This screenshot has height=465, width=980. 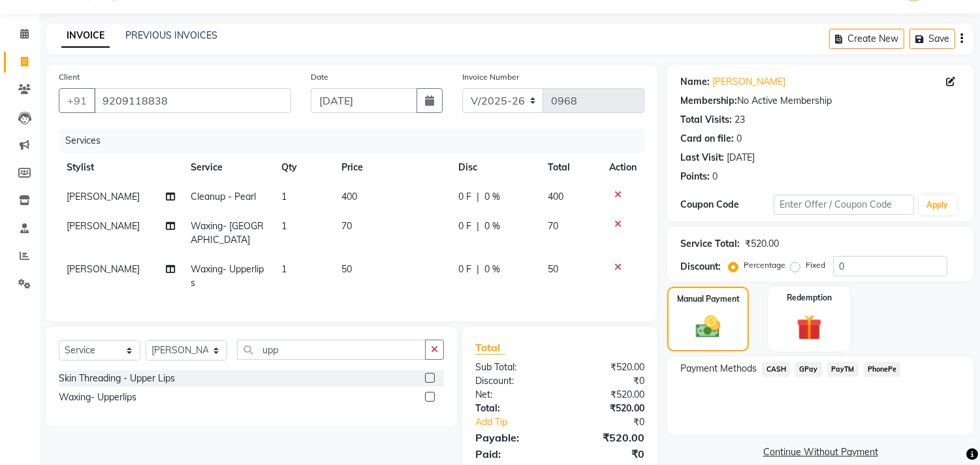 What do you see at coordinates (820, 452) in the screenshot?
I see `a: Continue Without Payment` at bounding box center [820, 452].